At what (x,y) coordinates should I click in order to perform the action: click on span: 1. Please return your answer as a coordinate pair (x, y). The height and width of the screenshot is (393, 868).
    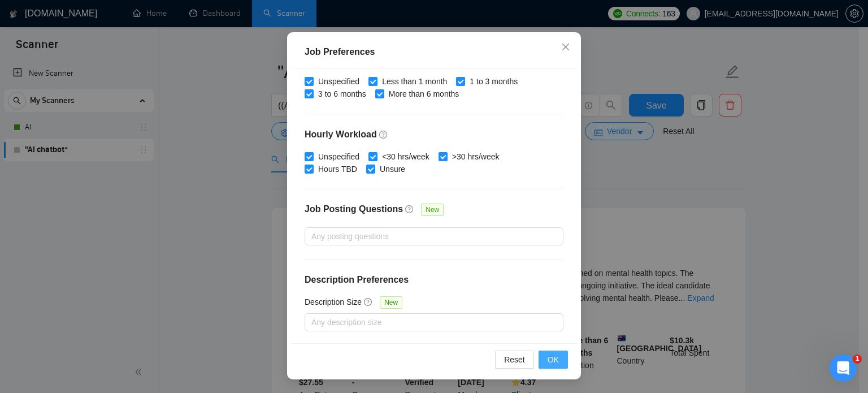
    Looking at the image, I should click on (857, 359).